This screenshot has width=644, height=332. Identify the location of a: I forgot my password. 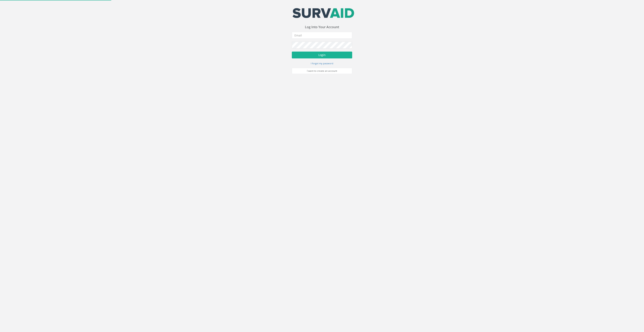
(322, 63).